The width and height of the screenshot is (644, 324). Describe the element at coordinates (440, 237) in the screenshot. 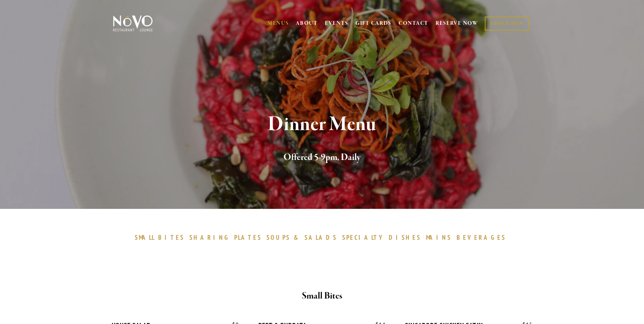

I see `a: MAINS` at that location.